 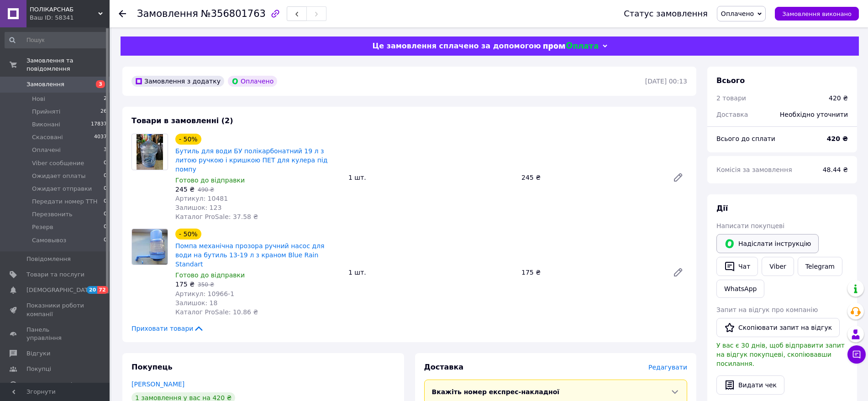 What do you see at coordinates (202, 198) in the screenshot?
I see `span: Артикул: 10481` at bounding box center [202, 198].